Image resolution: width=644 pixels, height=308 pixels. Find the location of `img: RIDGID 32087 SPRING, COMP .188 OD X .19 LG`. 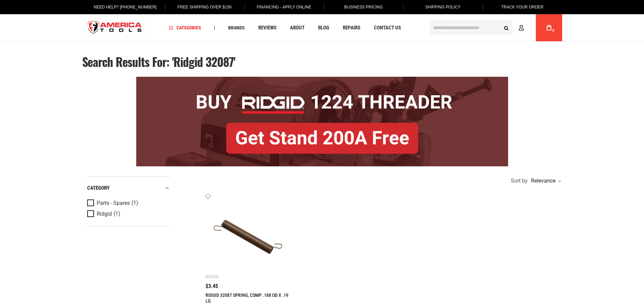

img: RIDGID 32087 SPRING, COMP .188 OD X .19 LG is located at coordinates (248, 236).